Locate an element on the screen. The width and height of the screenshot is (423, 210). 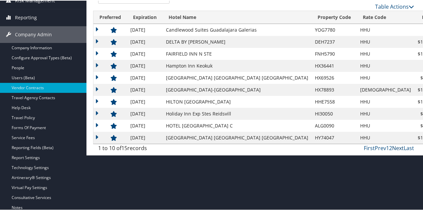
th: Rate Code: activate to sort column ascending is located at coordinates (385, 17).